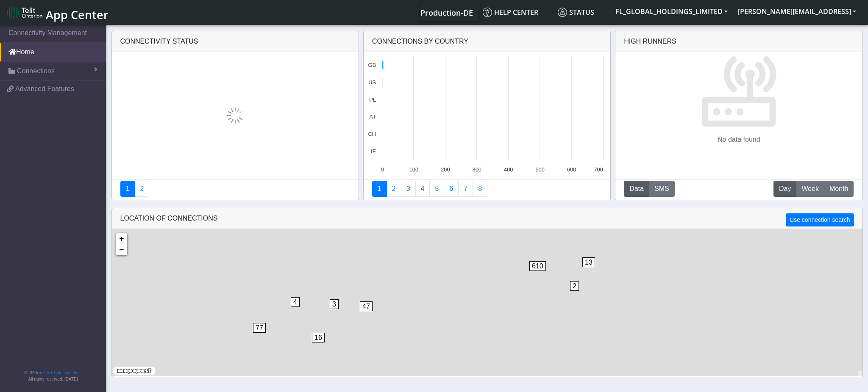 The height and width of the screenshot is (392, 868). Describe the element at coordinates (382, 169) in the screenshot. I see `text: 0` at that location.